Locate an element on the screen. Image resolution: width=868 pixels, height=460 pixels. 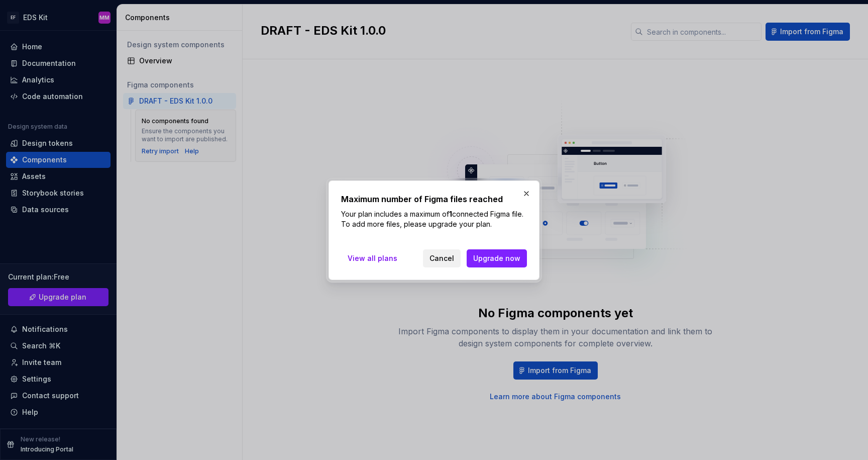
button: Upgrade now is located at coordinates (497, 258).